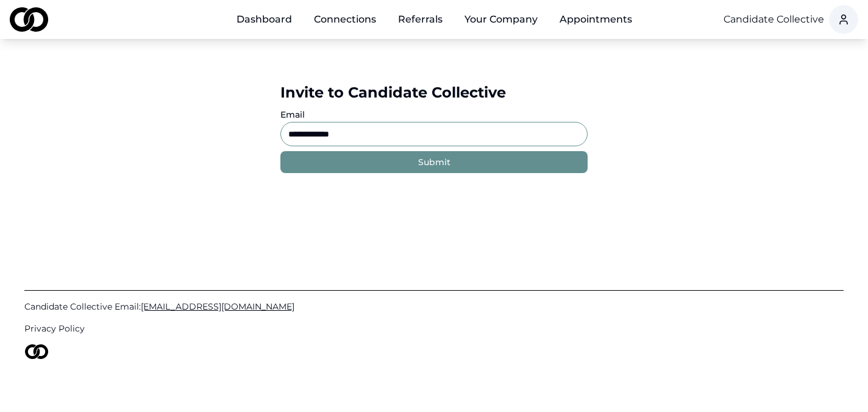 The image size is (868, 412). Describe the element at coordinates (293, 114) in the screenshot. I see `label: Email` at that location.